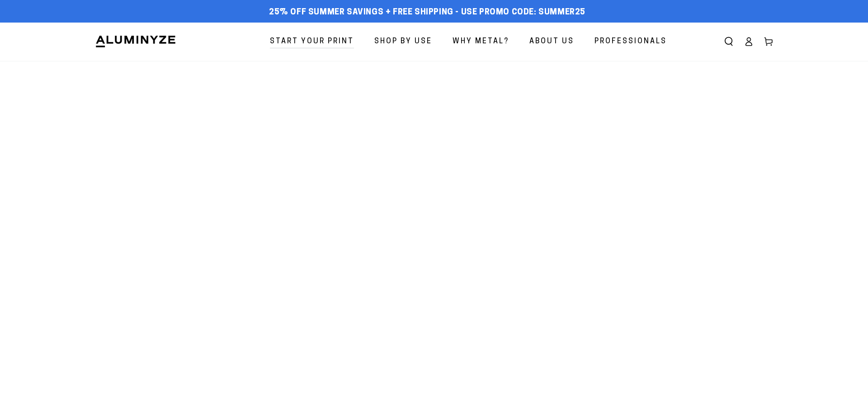  I want to click on span: Start Your Print, so click(312, 41).